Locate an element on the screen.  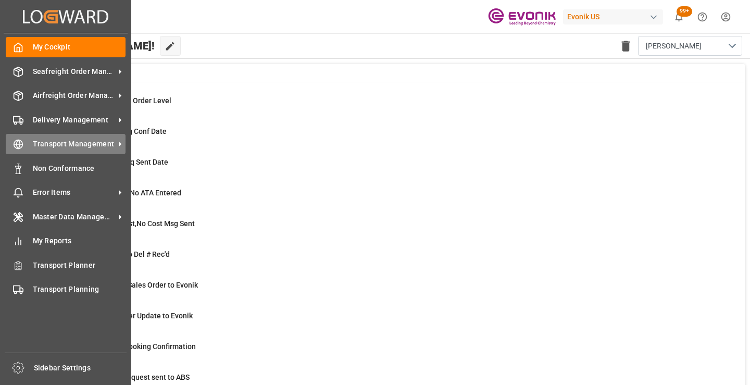
span: Non Conformance is located at coordinates (79, 168).